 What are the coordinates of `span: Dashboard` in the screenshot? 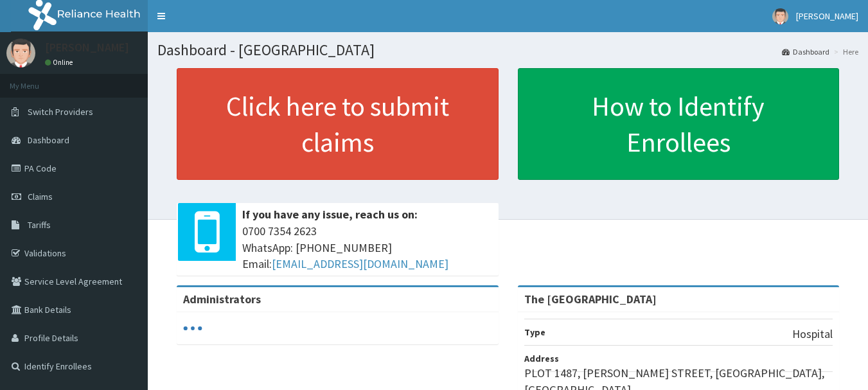 It's located at (48, 140).